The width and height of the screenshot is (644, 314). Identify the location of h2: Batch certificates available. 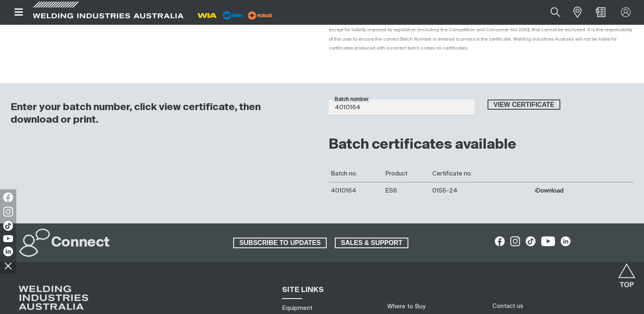
(481, 145).